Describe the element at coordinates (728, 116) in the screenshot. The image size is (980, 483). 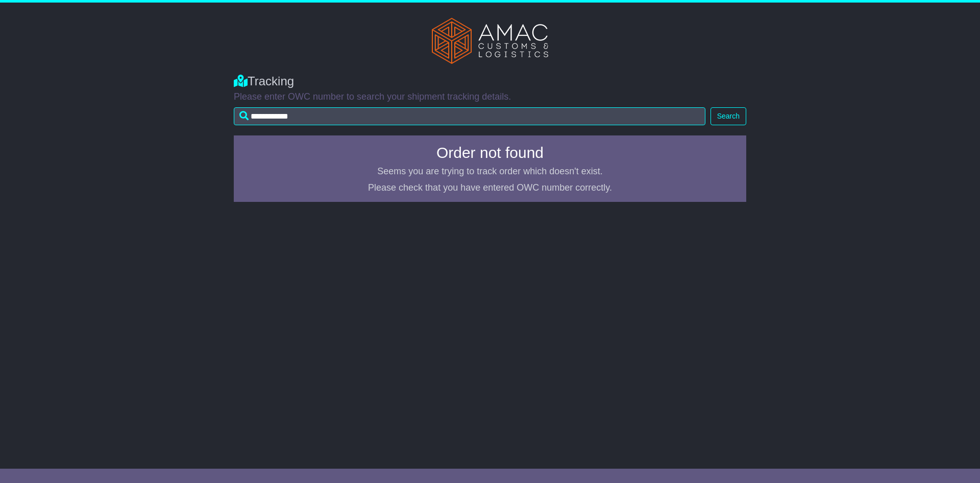
I see `button: Search` at that location.